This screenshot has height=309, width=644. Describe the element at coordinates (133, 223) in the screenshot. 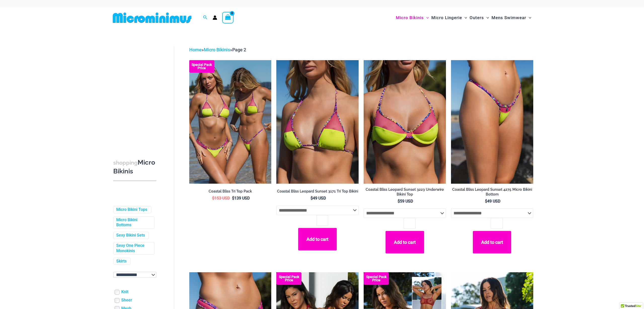

I see `a: Micro Bikini Bottoms` at that location.